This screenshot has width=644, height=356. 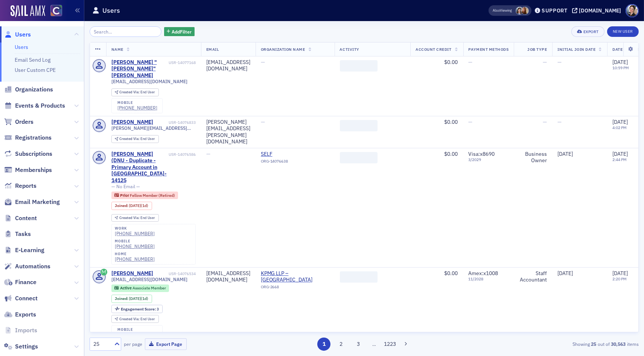 What do you see at coordinates (40, 106) in the screenshot?
I see `span: Events & Products` at bounding box center [40, 106].